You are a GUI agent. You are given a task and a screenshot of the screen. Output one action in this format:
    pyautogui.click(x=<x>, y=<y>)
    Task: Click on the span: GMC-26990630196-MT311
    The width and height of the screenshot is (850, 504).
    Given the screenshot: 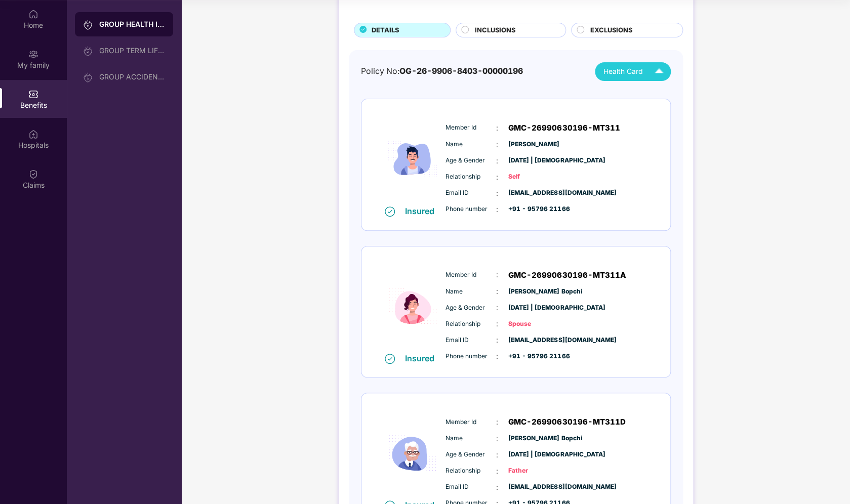 What is the action you would take?
    pyautogui.click(x=564, y=128)
    